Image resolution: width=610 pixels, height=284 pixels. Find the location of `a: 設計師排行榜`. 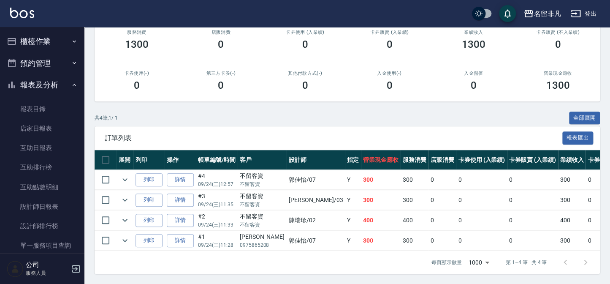

a: 設計師排行榜 is located at coordinates (42, 226).